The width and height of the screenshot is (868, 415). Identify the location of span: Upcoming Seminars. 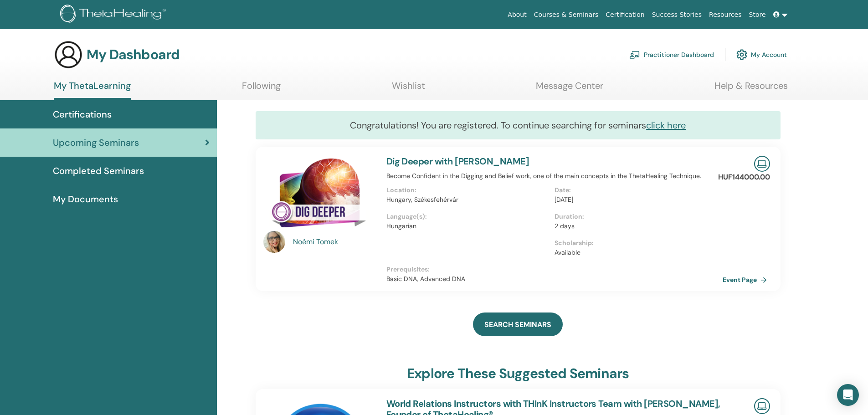
(96, 142).